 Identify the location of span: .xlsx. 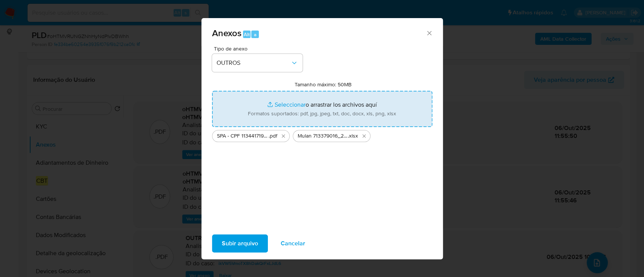
(353, 136).